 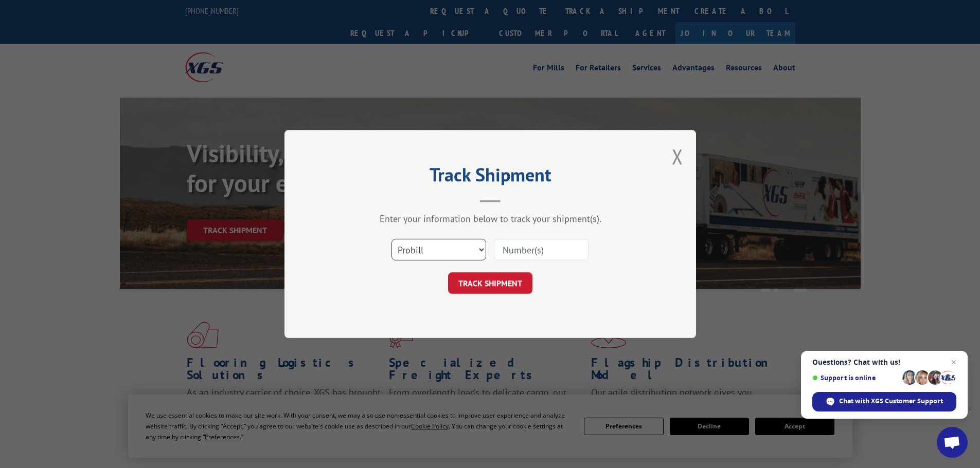 What do you see at coordinates (490, 218) in the screenshot?
I see `div: Enter your information below to track your shipment(s).` at bounding box center [490, 218].